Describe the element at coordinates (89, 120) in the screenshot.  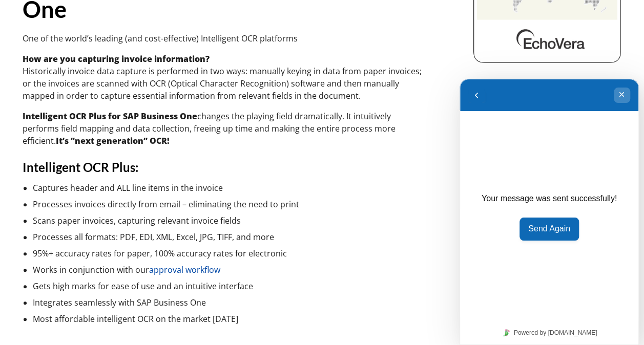
I see `p: Your message was sent successfully!` at that location.